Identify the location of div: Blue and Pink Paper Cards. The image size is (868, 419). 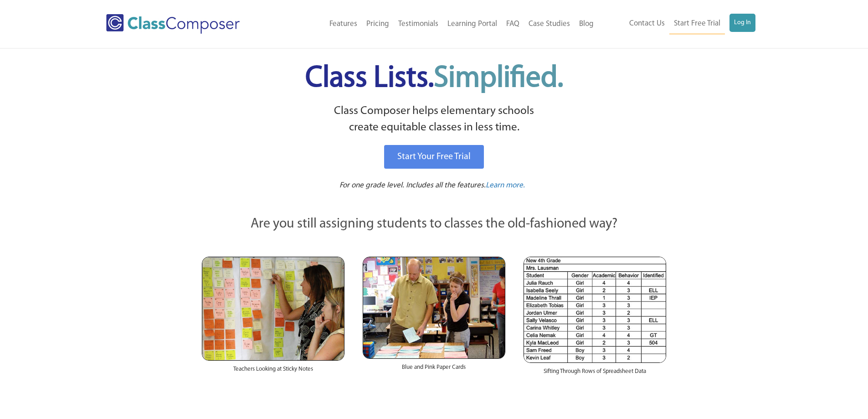
(434, 369).